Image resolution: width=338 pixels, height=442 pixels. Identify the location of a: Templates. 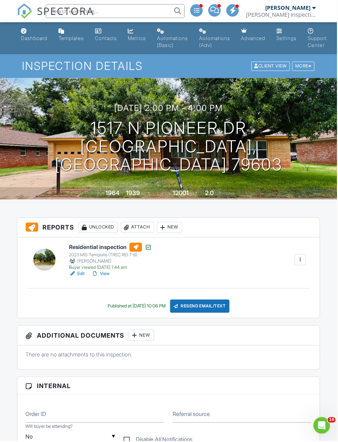
(71, 35).